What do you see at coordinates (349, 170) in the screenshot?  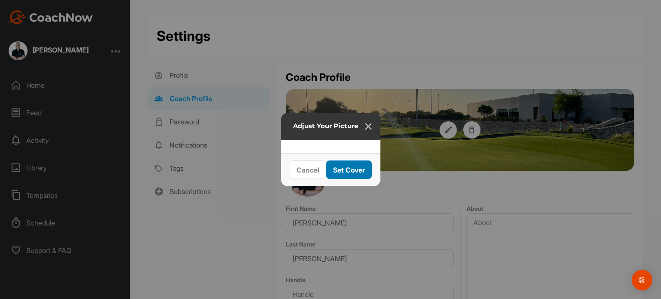 I see `button: Set Cover` at bounding box center [349, 170].